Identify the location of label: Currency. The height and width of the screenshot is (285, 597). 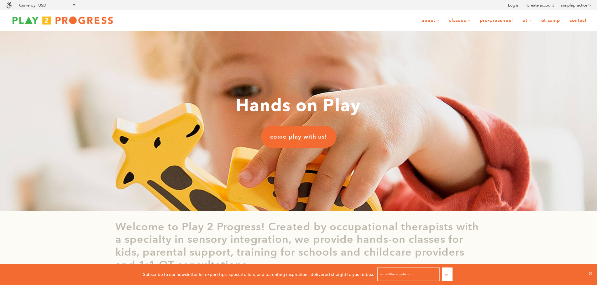
(27, 5).